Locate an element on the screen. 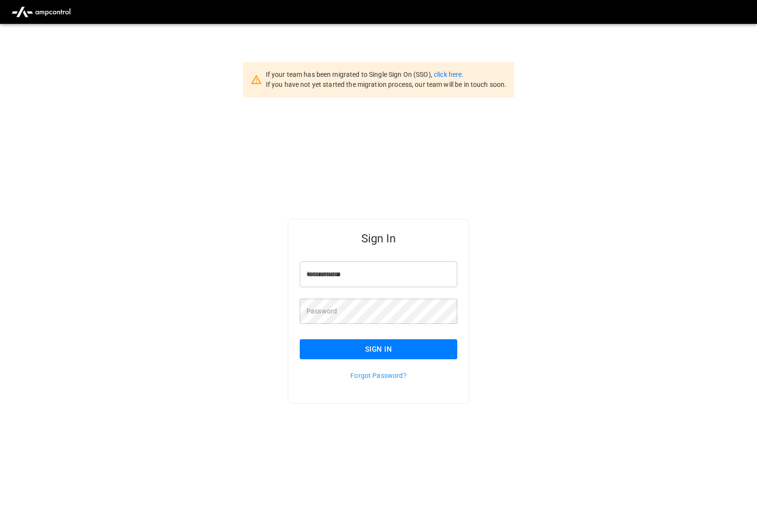 The width and height of the screenshot is (757, 532). h5: Sign In is located at coordinates (379, 239).